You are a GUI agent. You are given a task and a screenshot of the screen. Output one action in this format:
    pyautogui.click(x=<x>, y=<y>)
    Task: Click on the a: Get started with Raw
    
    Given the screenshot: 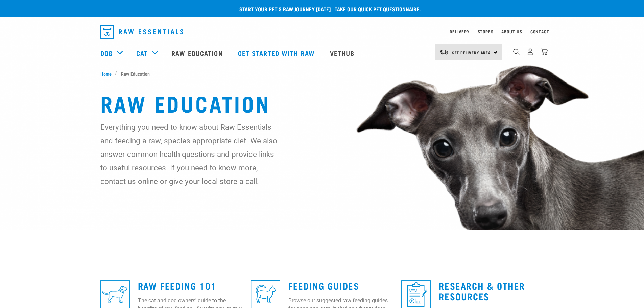 What is the action you would take?
    pyautogui.click(x=277, y=53)
    